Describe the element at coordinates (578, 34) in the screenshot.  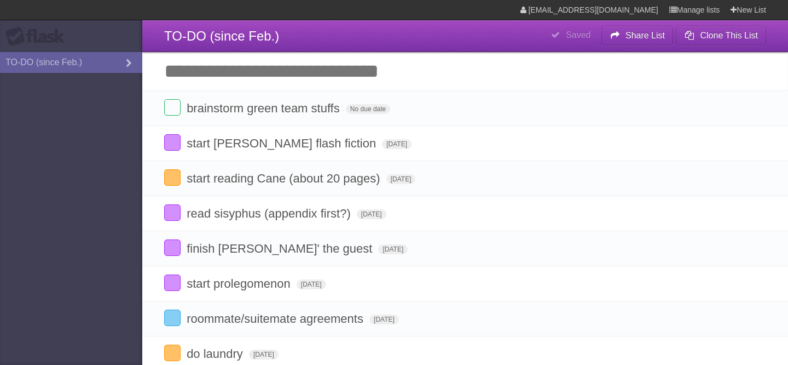
I see `b: Saved` at that location.